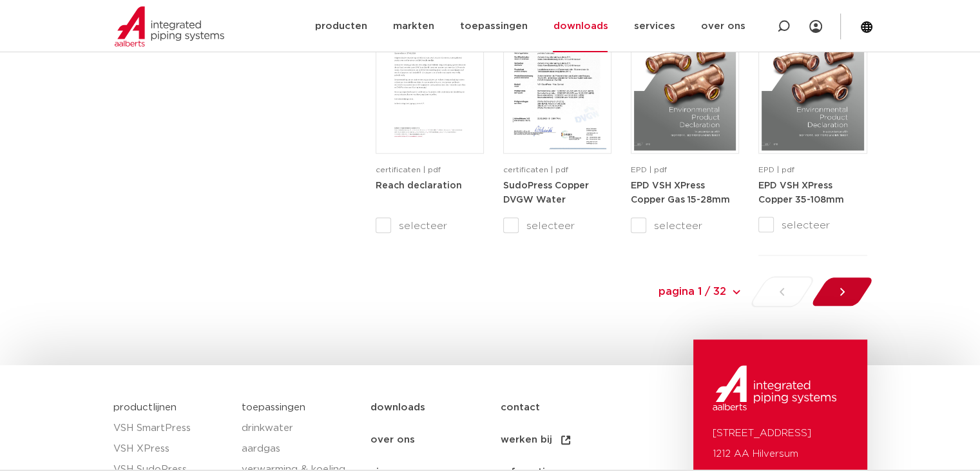  What do you see at coordinates (546, 193) in the screenshot?
I see `strong: SudoPress Copper DVGW Water` at bounding box center [546, 193].